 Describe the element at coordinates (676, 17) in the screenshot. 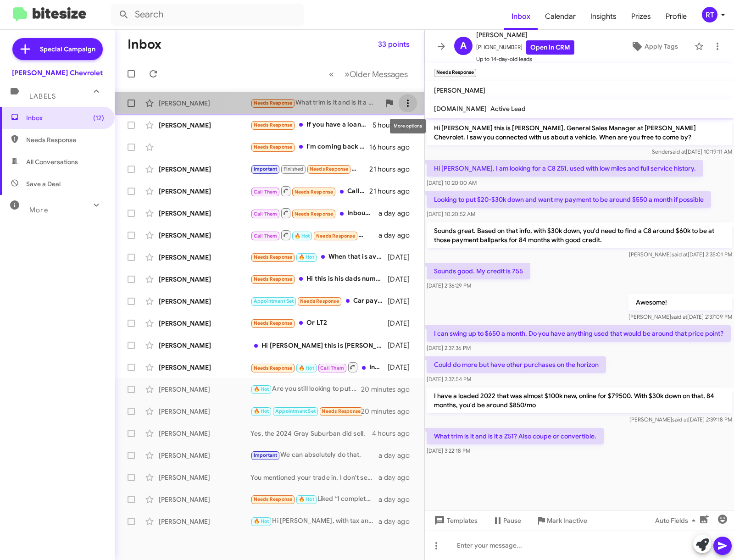

I see `span: Profile` at that location.